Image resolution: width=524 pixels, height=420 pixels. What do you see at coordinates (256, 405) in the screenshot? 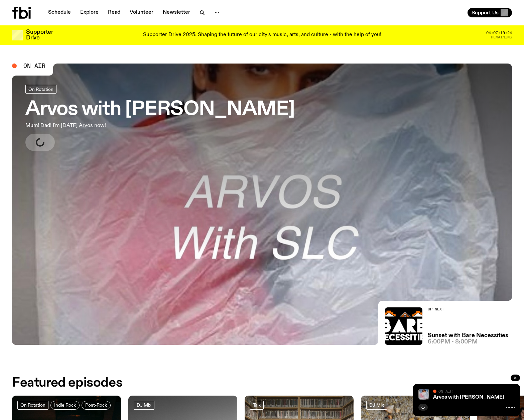
I see `a: Talk` at bounding box center [256, 405].